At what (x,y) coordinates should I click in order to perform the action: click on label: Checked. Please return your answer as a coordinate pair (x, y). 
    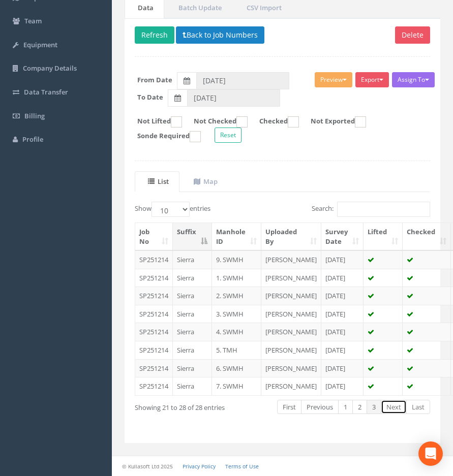
    Looking at the image, I should click on (274, 122).